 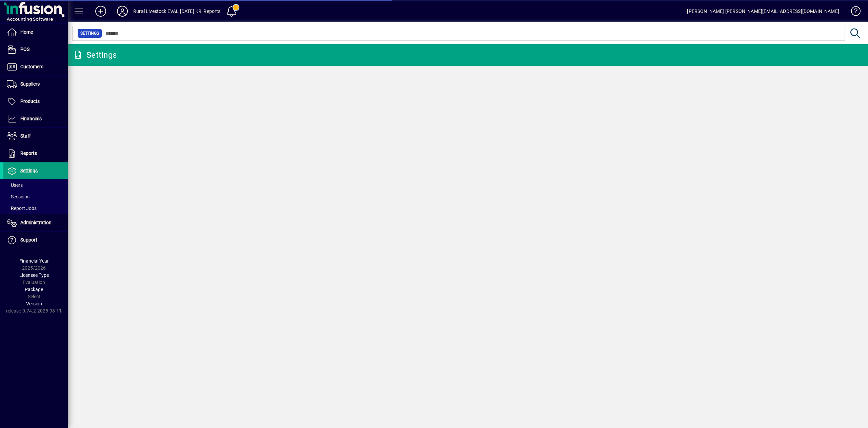 What do you see at coordinates (36, 119) in the screenshot?
I see `a: Financials` at bounding box center [36, 119].